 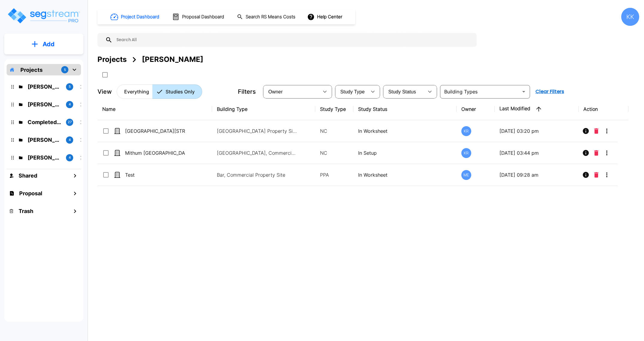 What do you see at coordinates (105, 92) in the screenshot?
I see `p: View` at bounding box center [105, 92].